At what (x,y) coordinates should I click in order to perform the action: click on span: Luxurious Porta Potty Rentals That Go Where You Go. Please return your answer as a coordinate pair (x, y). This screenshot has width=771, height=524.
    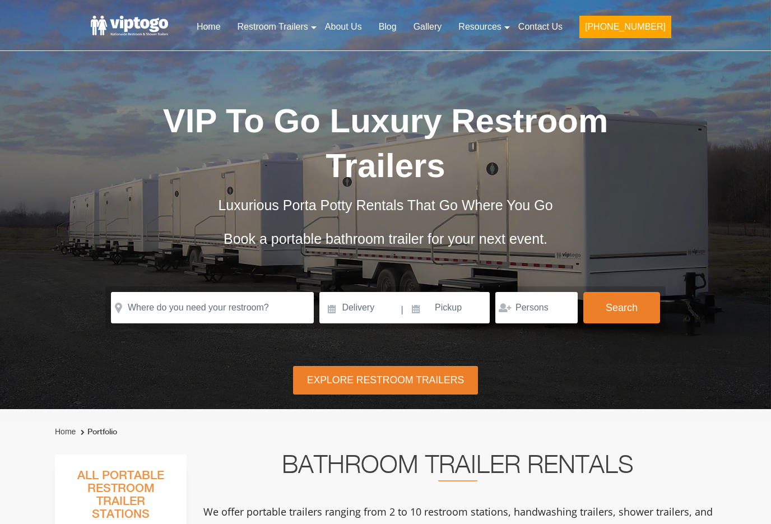
    Looking at the image, I should click on (385, 205).